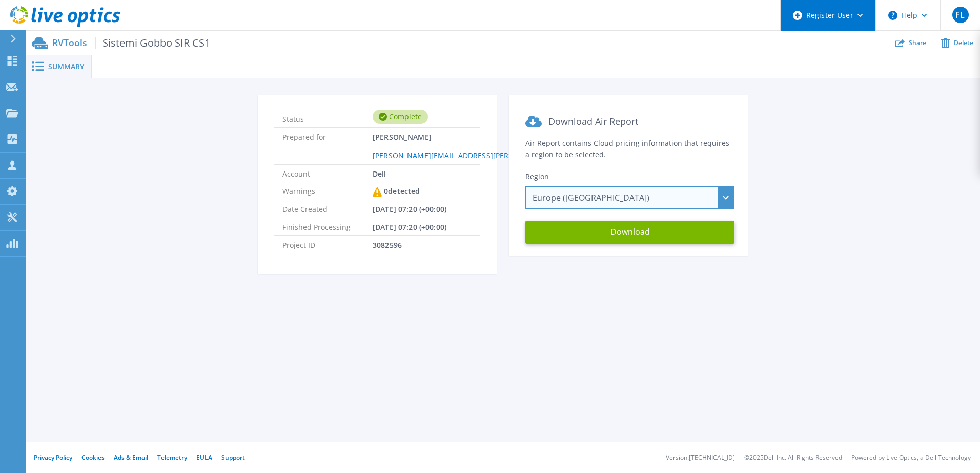  I want to click on span: Prepared for, so click(328, 146).